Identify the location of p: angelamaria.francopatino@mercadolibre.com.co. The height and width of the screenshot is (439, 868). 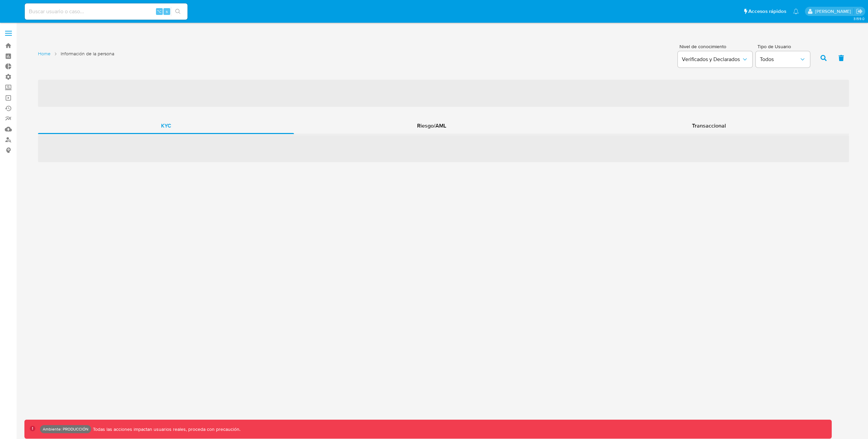
(834, 12).